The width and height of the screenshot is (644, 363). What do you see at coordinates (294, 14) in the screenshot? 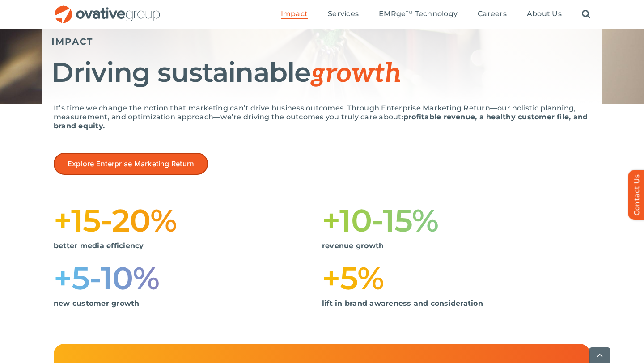
I see `span: Impact` at bounding box center [294, 14].